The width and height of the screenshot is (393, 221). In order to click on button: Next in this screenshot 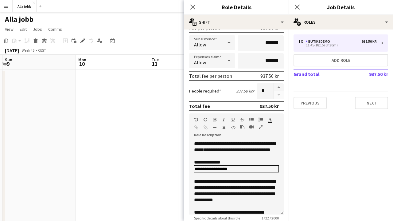, I will do `click(371, 103)`.